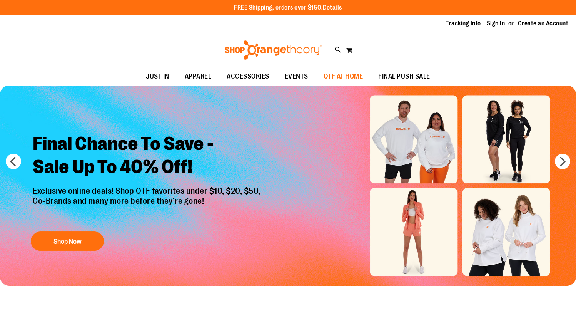  I want to click on a: APPAREL, so click(198, 77).